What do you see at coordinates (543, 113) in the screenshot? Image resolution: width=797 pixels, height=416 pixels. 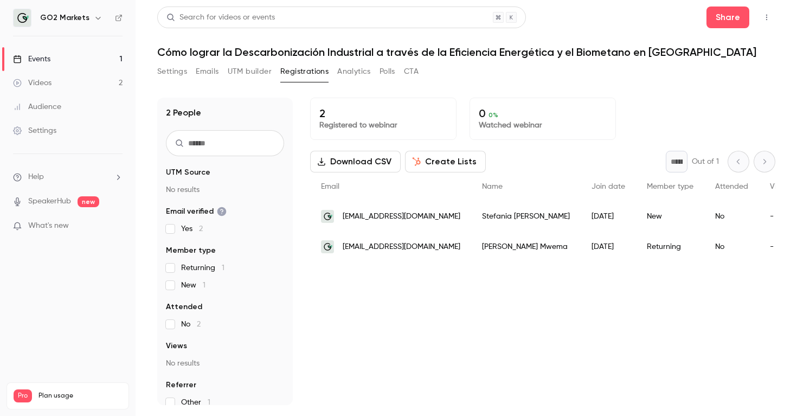 I see `p: 0` at bounding box center [543, 113].